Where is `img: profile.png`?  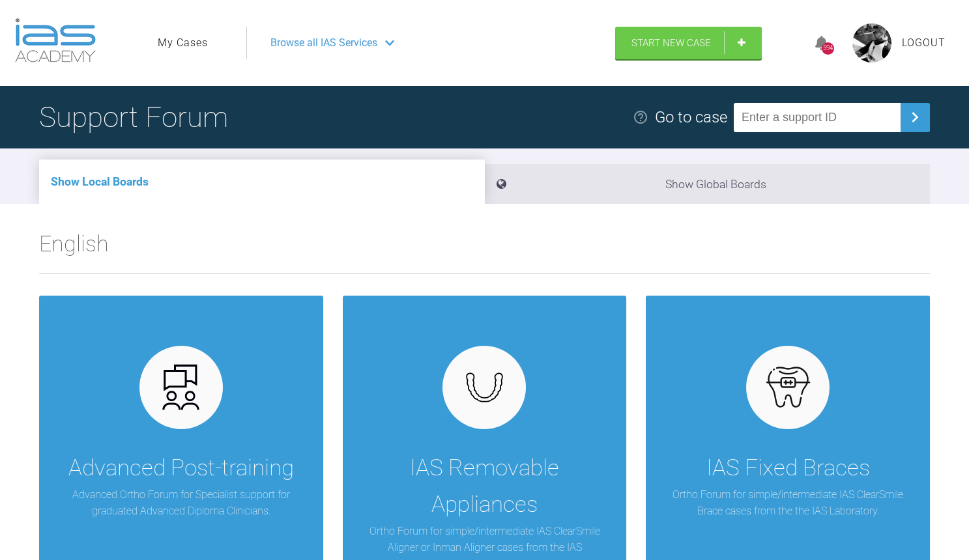
img: profile.png is located at coordinates (872, 43).